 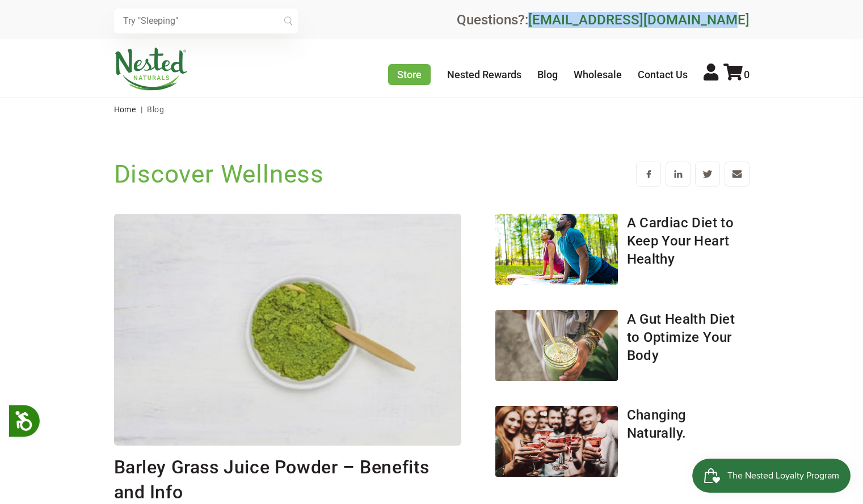 What do you see at coordinates (432, 109) in the screenshot?
I see `nav: breadcrumbs` at bounding box center [432, 109].